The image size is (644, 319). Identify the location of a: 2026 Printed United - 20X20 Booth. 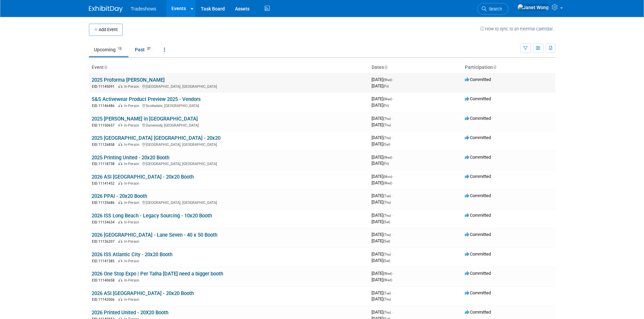
(130, 313).